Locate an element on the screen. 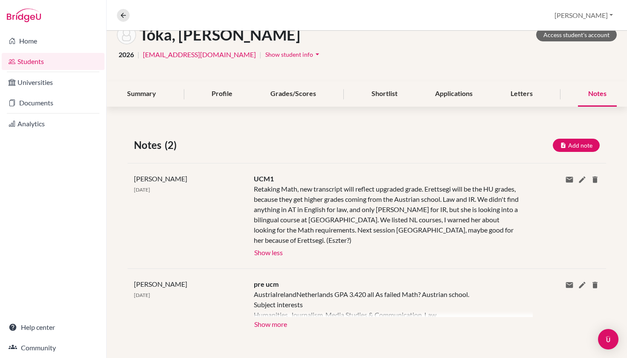 The width and height of the screenshot is (627, 358). div: Profile is located at coordinates (222, 94).